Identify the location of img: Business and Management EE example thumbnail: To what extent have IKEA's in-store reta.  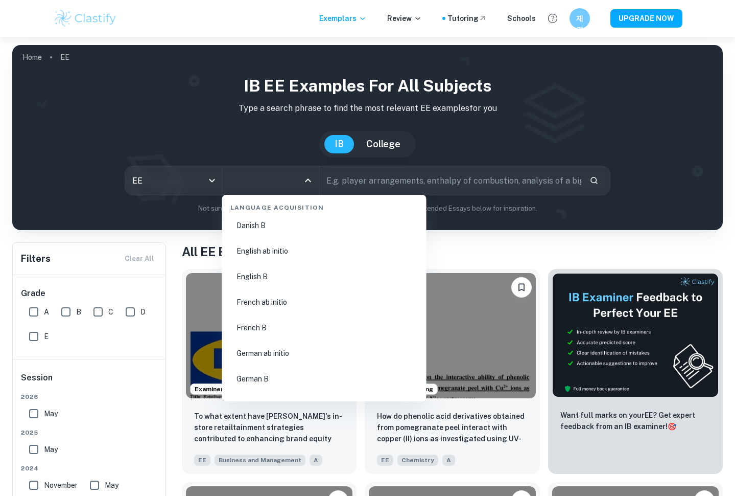
(269, 335).